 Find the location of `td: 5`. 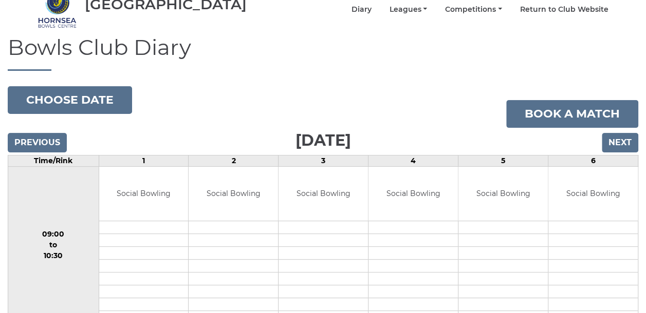

td: 5 is located at coordinates (503, 161).